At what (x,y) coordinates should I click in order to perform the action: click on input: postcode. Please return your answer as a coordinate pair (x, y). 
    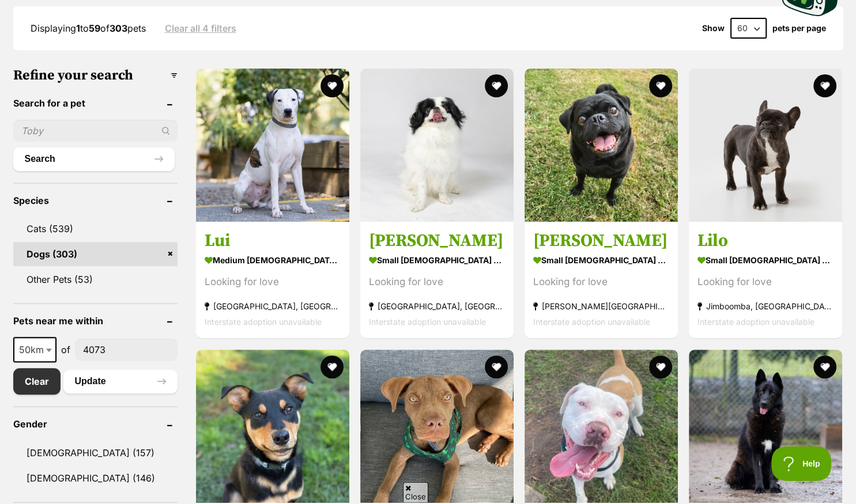
    Looking at the image, I should click on (127, 350).